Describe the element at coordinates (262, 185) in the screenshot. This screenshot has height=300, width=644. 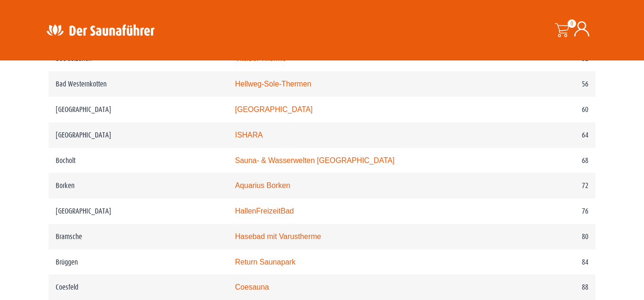
I see `a: Aquarius Borken` at that location.